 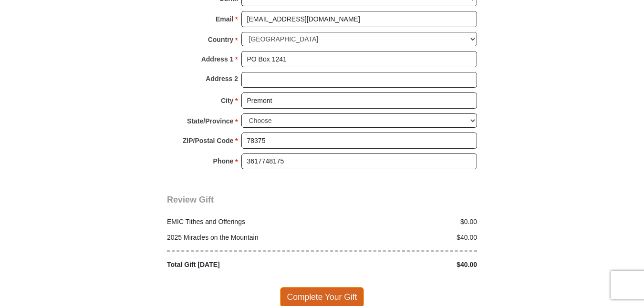 What do you see at coordinates (242, 221) in the screenshot?
I see `div: EMIC Tithes and Offerings` at bounding box center [242, 221].